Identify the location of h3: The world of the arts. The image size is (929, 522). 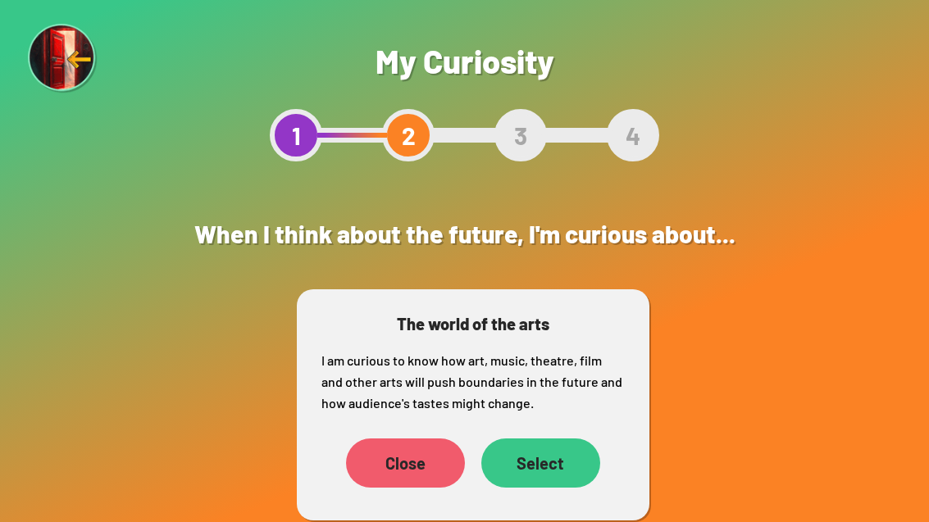
(473, 324).